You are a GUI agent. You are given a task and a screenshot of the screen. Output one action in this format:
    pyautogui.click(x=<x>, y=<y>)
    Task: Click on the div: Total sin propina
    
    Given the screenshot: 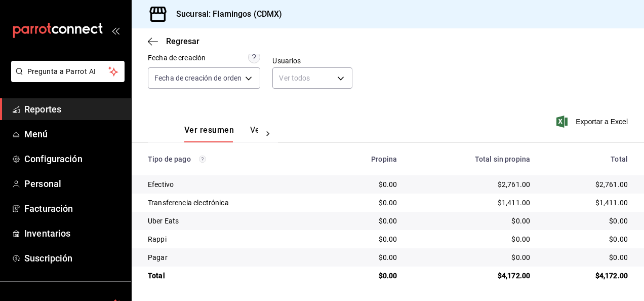 What is the action you would take?
    pyautogui.click(x=471, y=159)
    